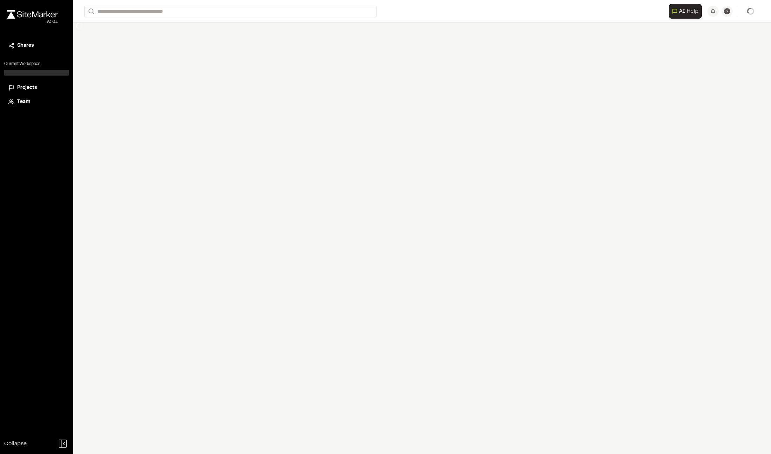 This screenshot has height=454, width=771. I want to click on div: Open AI Assistant, so click(686, 11).